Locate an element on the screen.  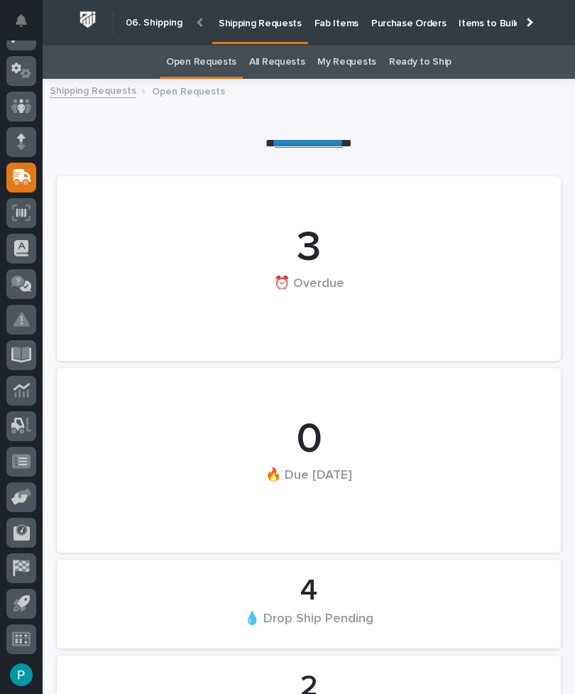
div: Notifications is located at coordinates (27, 26).